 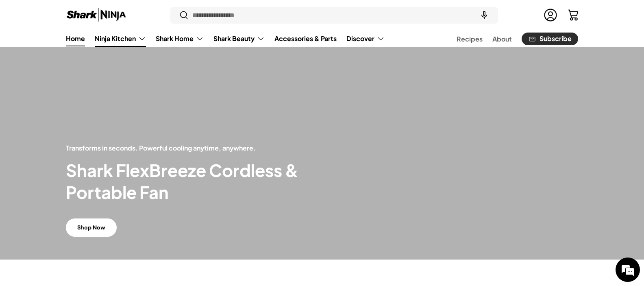 What do you see at coordinates (305, 38) in the screenshot?
I see `a: Accessories & Parts` at bounding box center [305, 38].